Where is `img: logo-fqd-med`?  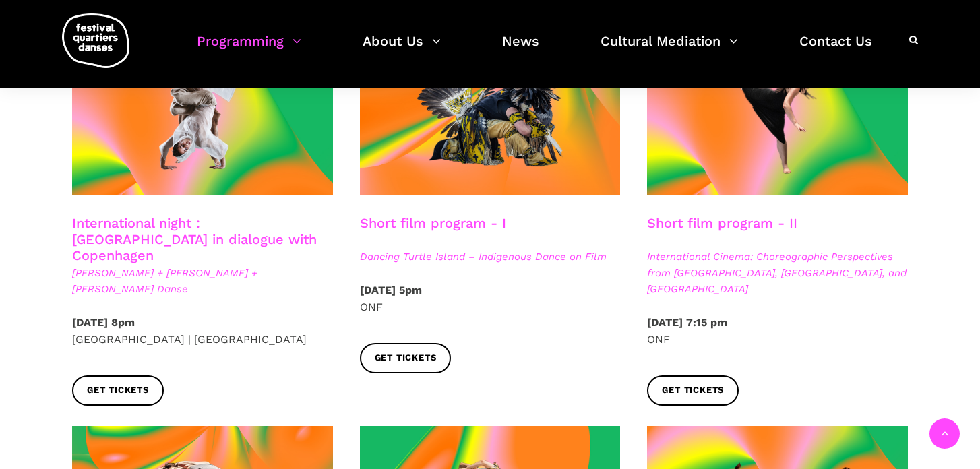 img: logo-fqd-med is located at coordinates (96, 41).